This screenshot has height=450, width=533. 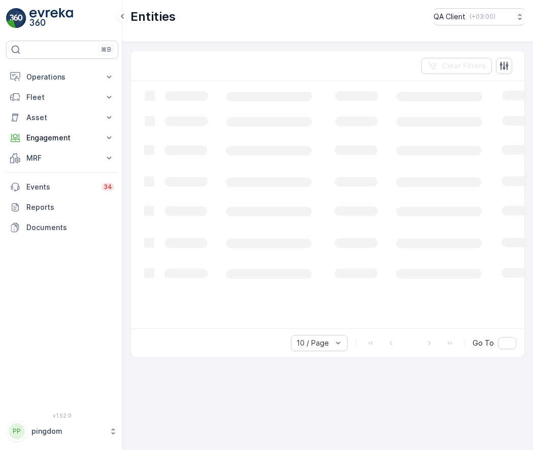 What do you see at coordinates (482, 17) in the screenshot?
I see `p: ( +03:00 )` at bounding box center [482, 17].